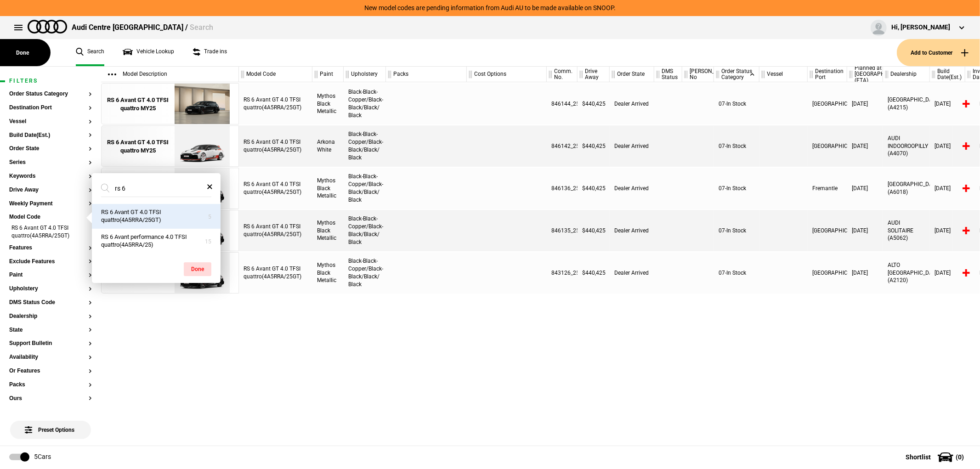  What do you see at coordinates (562, 231) in the screenshot?
I see `div: 846135_25` at bounding box center [562, 231].